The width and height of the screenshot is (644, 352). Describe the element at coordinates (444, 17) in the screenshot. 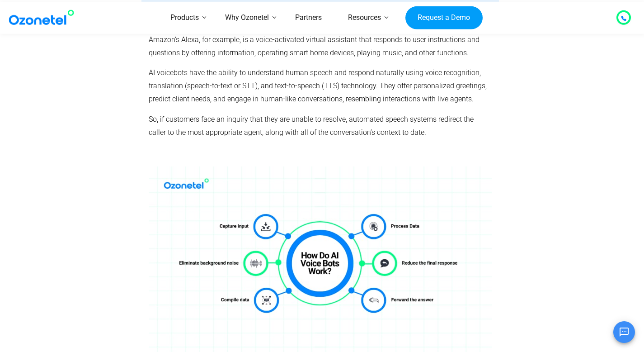

I see `a: Request a Demo` at that location.